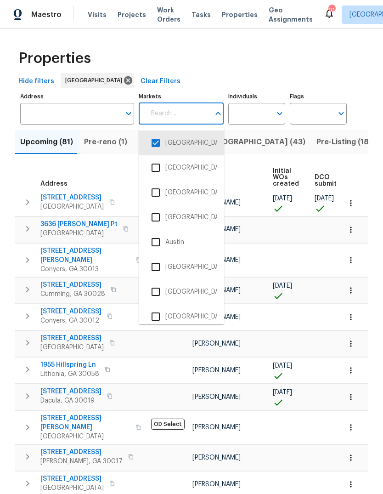  What do you see at coordinates (344, 142) in the screenshot?
I see `span: Pre-Listing (18)` at bounding box center [344, 142].